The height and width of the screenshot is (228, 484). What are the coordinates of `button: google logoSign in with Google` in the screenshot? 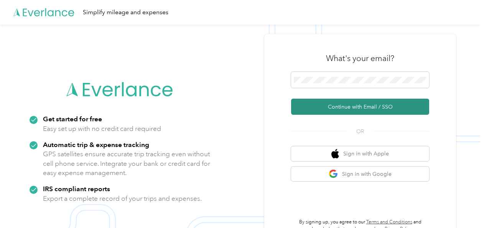 It's located at (360, 174).